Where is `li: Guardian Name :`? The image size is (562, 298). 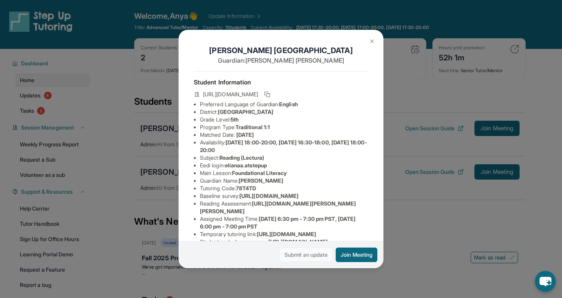 li: Guardian Name : is located at coordinates (284, 181).